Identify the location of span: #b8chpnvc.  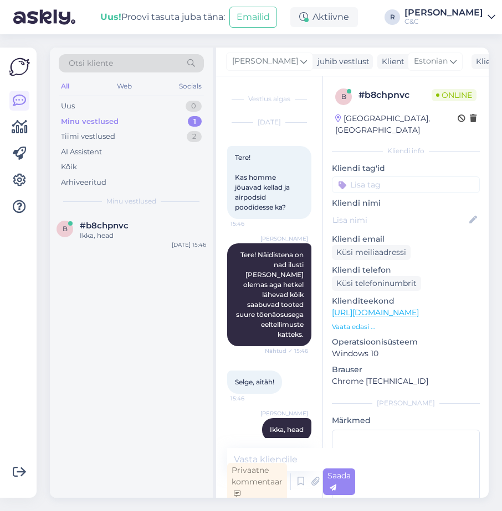
(104, 226).